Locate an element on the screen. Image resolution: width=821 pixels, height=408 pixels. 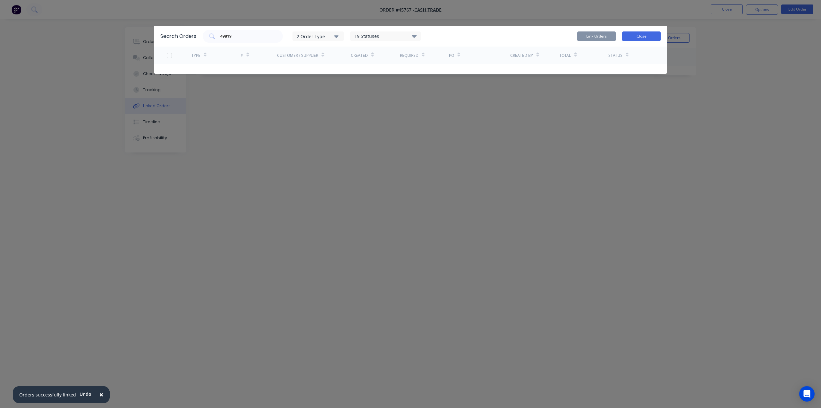
div: 19 Statuses is located at coordinates (386, 36).